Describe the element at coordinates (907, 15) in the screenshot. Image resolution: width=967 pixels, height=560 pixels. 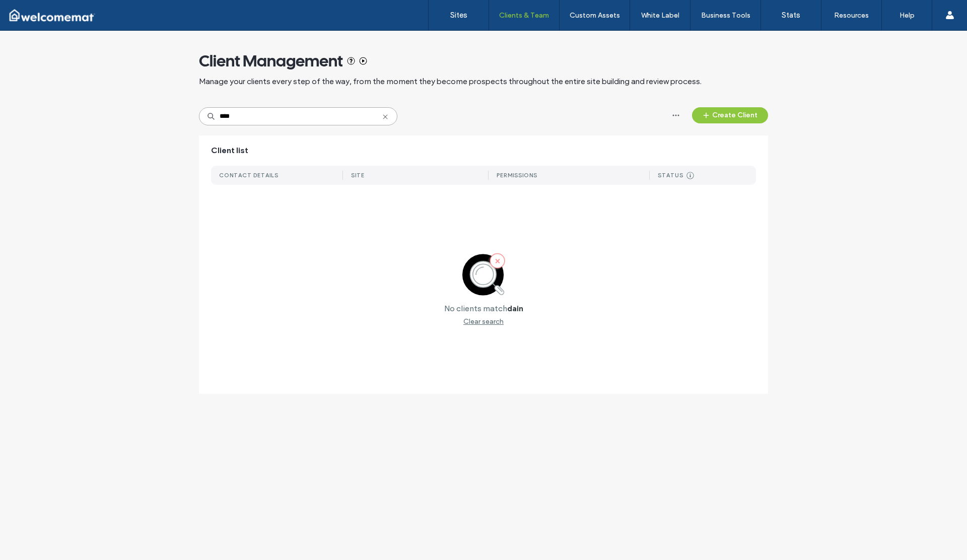
I see `label: Help` at that location.